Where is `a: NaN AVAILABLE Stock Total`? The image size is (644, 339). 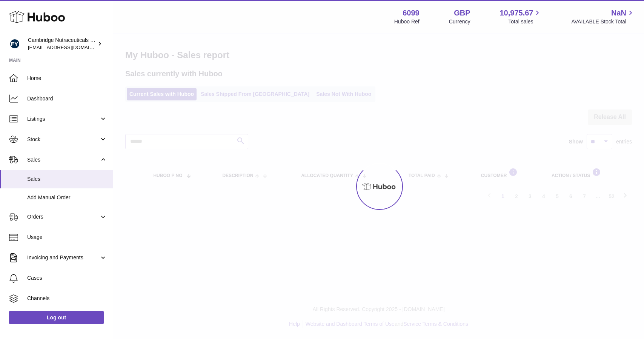 a: NaN AVAILABLE Stock Total is located at coordinates (602, 17).